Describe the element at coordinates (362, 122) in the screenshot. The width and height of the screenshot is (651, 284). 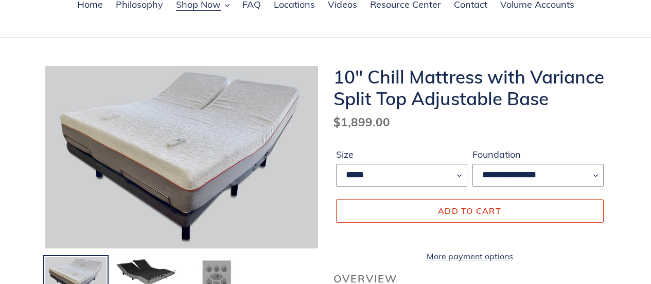
I see `span: $1,899.00` at that location.